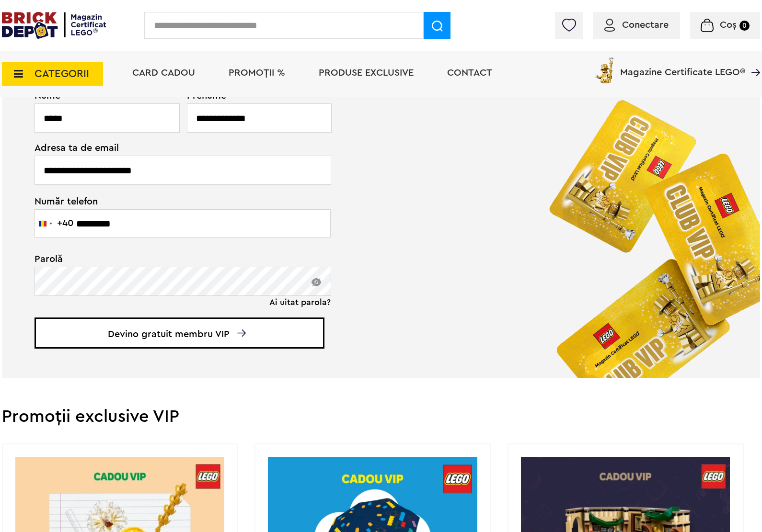  Describe the element at coordinates (174, 259) in the screenshot. I see `span: Parolă` at that location.